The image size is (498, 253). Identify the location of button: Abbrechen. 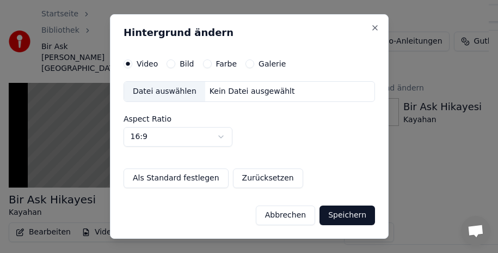
(285, 215).